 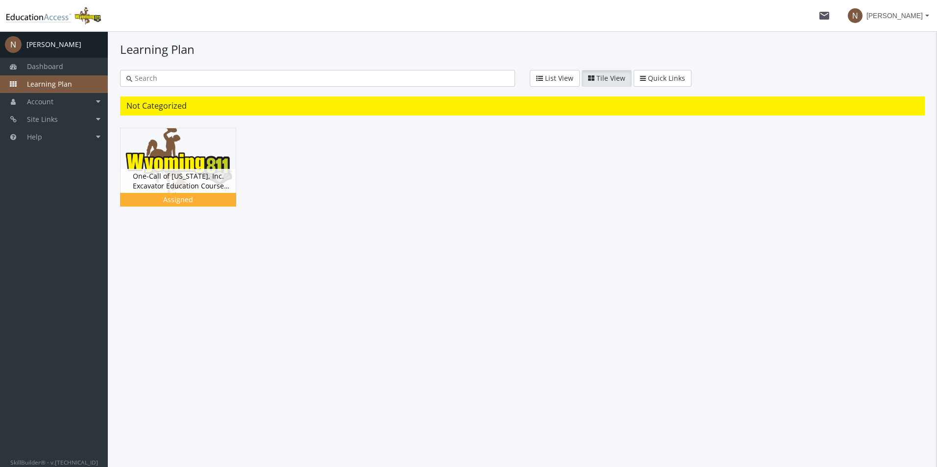 I want to click on h1: Learning Plan, so click(x=522, y=49).